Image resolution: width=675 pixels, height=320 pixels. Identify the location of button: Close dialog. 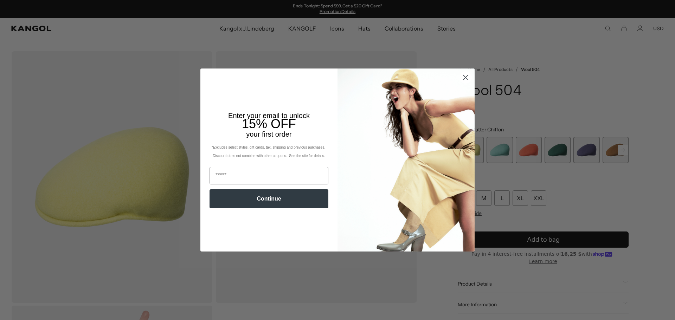
(466, 77).